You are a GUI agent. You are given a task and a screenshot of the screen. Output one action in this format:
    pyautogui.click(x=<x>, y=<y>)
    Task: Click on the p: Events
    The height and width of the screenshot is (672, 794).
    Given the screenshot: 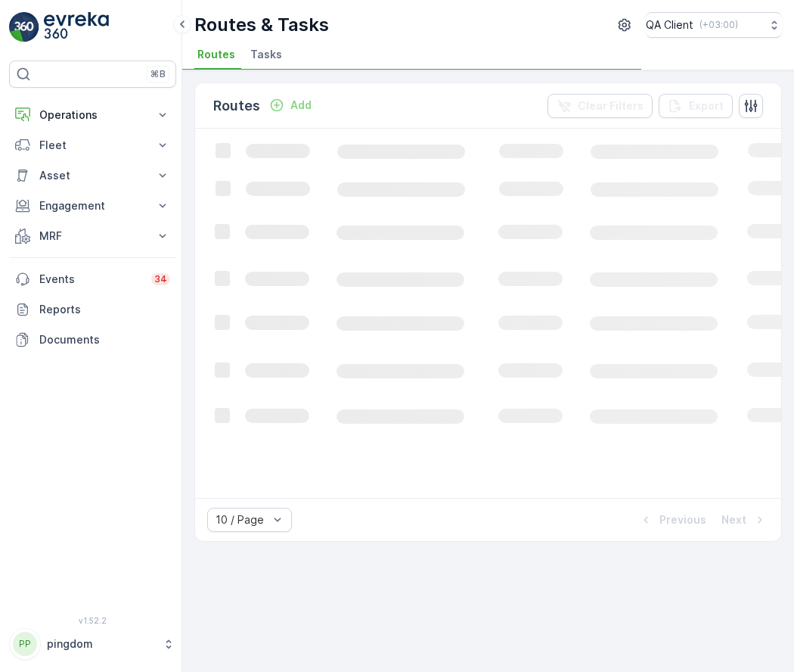 What is the action you would take?
    pyautogui.click(x=91, y=279)
    